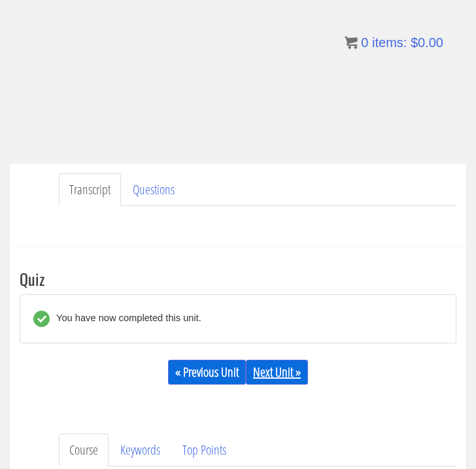 Image resolution: width=476 pixels, height=469 pixels. Describe the element at coordinates (364, 42) in the screenshot. I see `span: 0` at that location.